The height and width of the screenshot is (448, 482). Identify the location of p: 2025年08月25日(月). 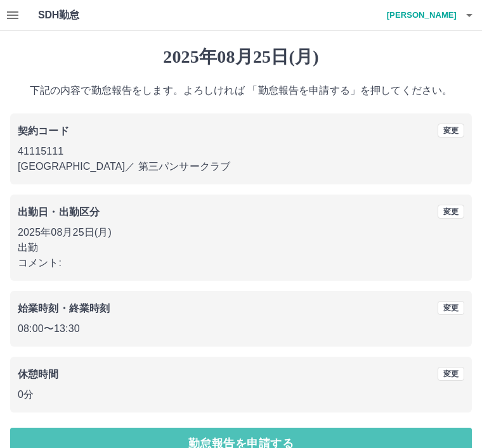
(241, 232).